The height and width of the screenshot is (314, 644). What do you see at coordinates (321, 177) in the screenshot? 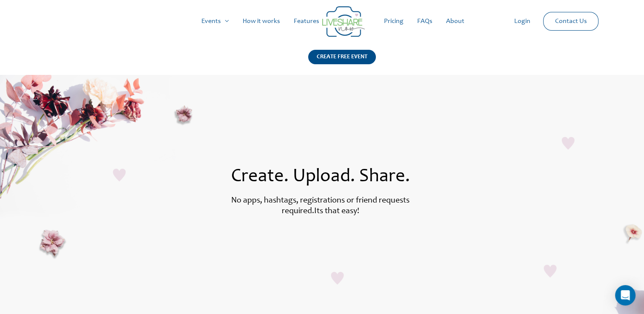
I see `span: Create. Upload. Share.` at bounding box center [321, 177].